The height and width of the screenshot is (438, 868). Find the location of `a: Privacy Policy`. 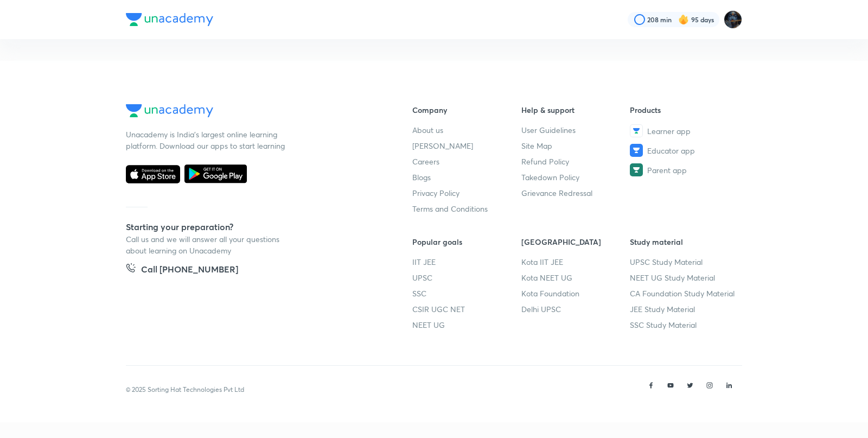

a: Privacy Policy is located at coordinates (466, 193).